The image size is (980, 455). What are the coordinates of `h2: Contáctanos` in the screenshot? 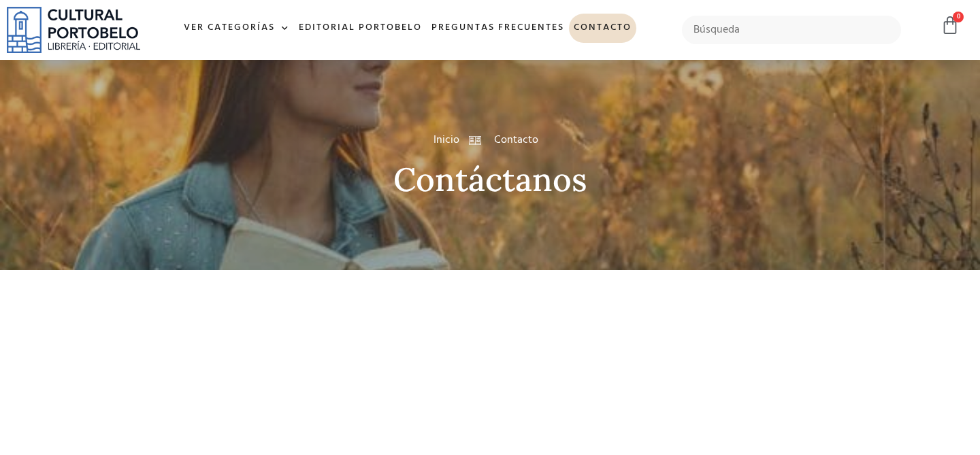 It's located at (490, 180).